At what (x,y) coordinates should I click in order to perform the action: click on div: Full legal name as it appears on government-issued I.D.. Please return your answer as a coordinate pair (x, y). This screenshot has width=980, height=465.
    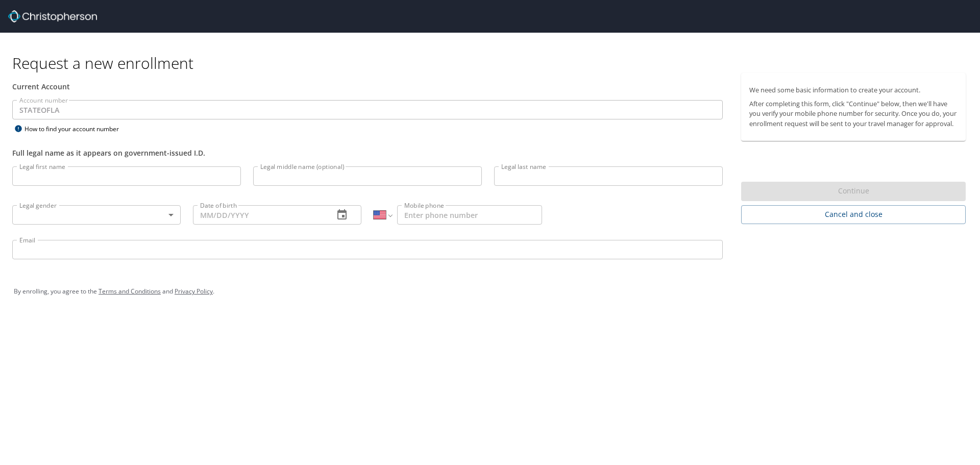
    Looking at the image, I should click on (368, 152).